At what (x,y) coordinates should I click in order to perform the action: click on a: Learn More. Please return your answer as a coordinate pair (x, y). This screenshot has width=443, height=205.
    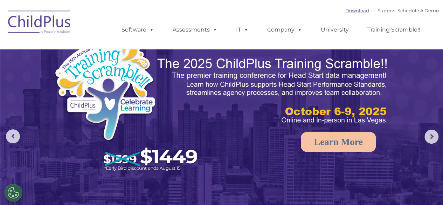
    Looking at the image, I should click on (338, 142).